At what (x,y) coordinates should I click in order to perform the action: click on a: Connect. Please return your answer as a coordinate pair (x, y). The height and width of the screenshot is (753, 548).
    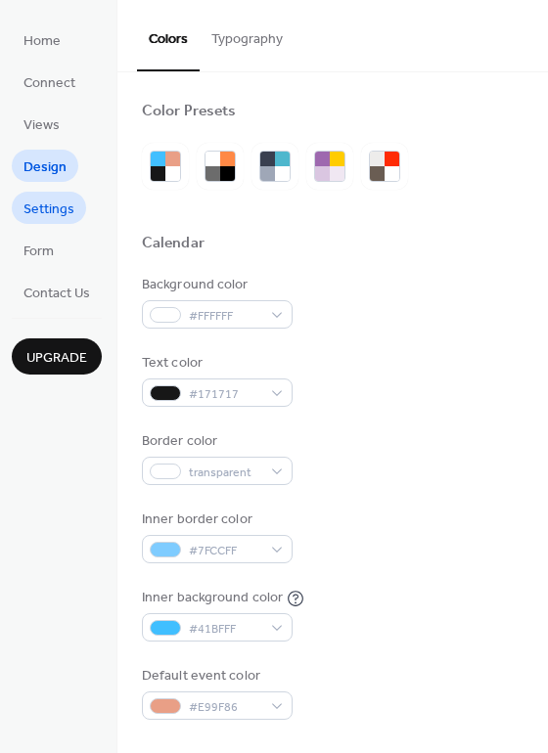
    Looking at the image, I should click on (49, 81).